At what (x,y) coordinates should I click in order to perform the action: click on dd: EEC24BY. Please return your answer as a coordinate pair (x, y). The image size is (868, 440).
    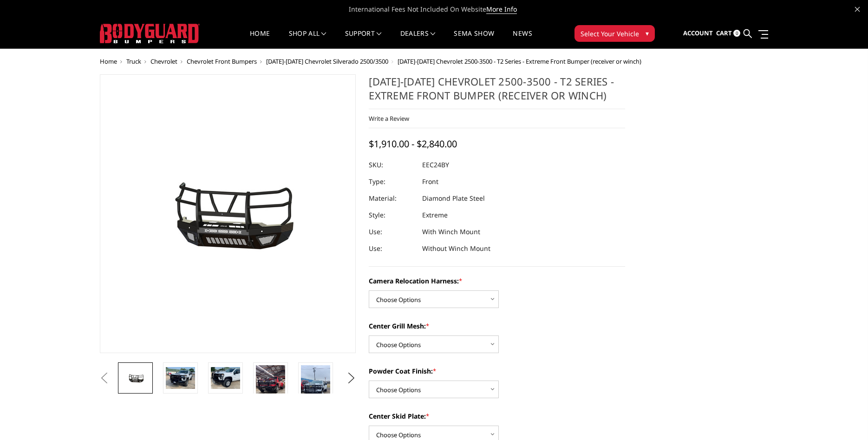
    Looking at the image, I should click on (436, 165).